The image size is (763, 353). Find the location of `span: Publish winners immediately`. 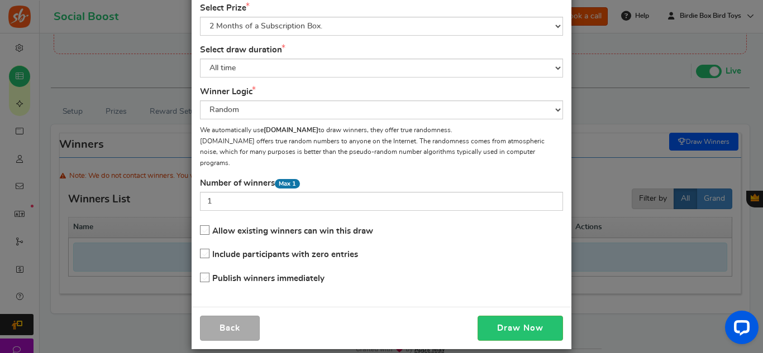

span: Publish winners immediately is located at coordinates (268, 279).